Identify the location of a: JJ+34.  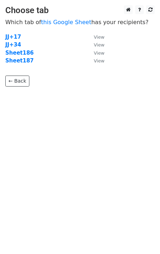
(13, 45).